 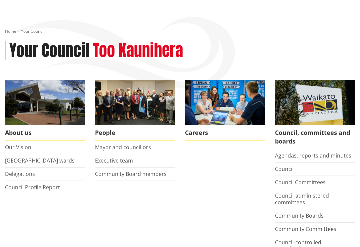 What do you see at coordinates (284, 169) in the screenshot?
I see `a: Council` at bounding box center [284, 169].